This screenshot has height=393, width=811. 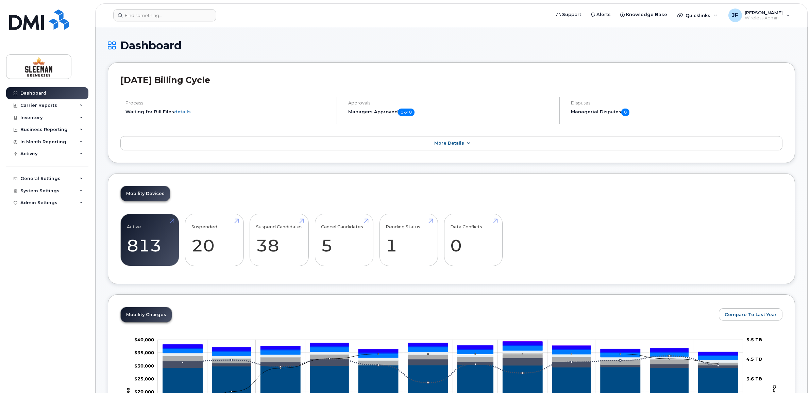 I want to click on a: Cancel Candidates 5, so click(x=344, y=240).